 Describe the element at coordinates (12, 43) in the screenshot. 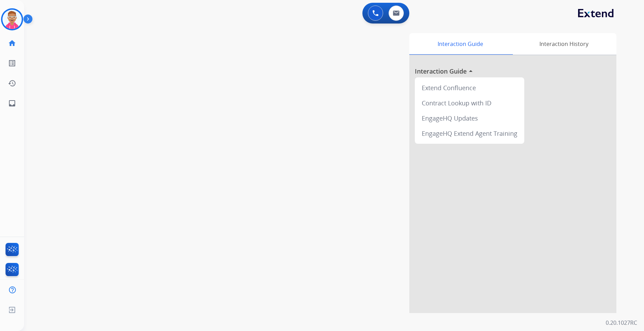

I see `mat-icon: home` at that location.